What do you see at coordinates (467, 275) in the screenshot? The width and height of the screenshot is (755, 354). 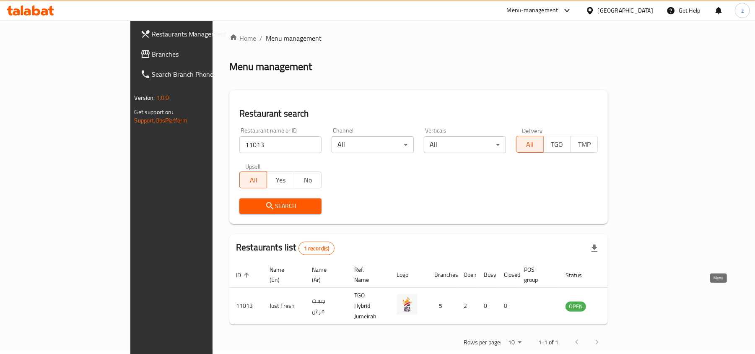 I see `th: Open` at bounding box center [467, 275].